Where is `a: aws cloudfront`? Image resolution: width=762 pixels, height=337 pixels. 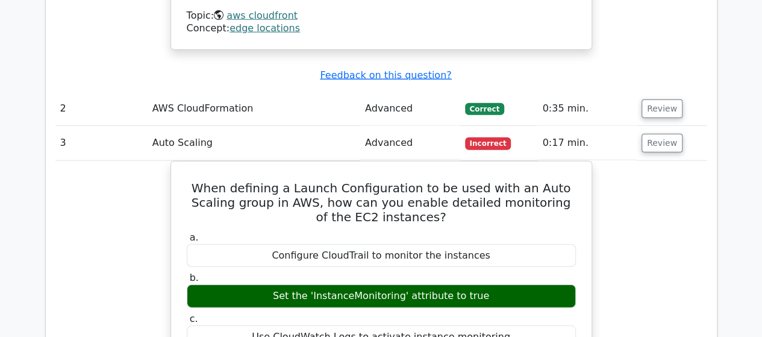
a: aws cloudfront is located at coordinates (262, 15).